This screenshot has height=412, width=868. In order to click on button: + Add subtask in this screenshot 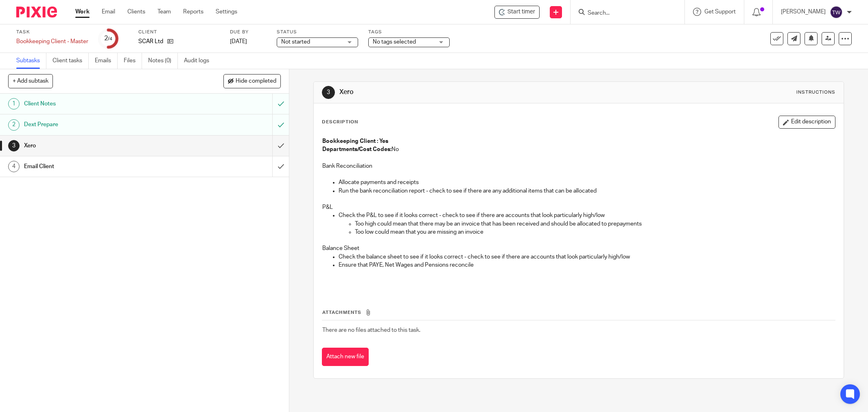, I will do `click(30, 81)`.